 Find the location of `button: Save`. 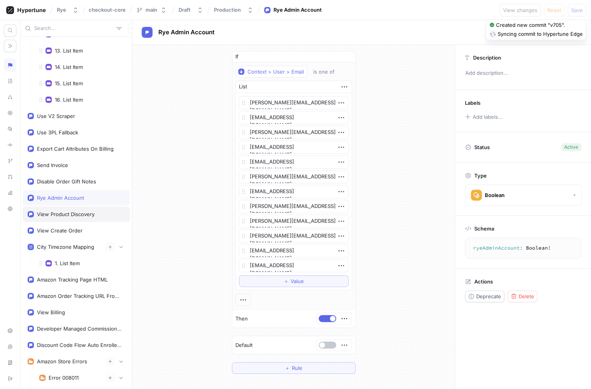

button: Save is located at coordinates (577, 10).